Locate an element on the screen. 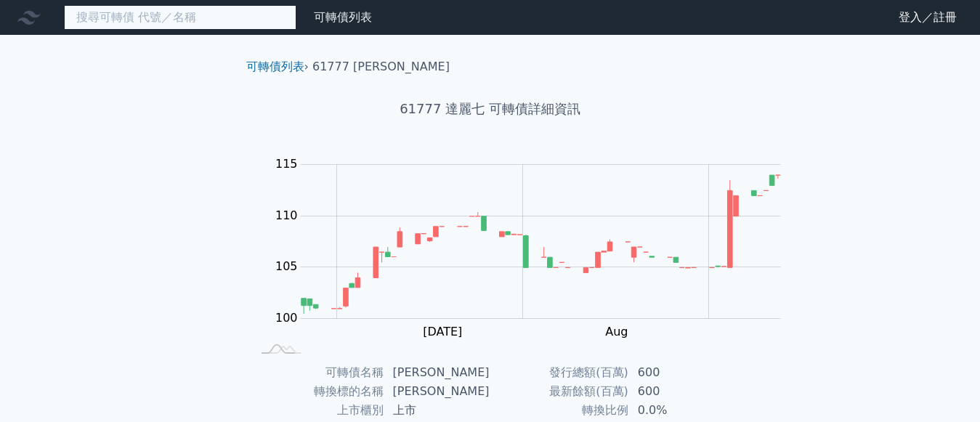 The height and width of the screenshot is (422, 980). g: Chart is located at coordinates (535, 247).